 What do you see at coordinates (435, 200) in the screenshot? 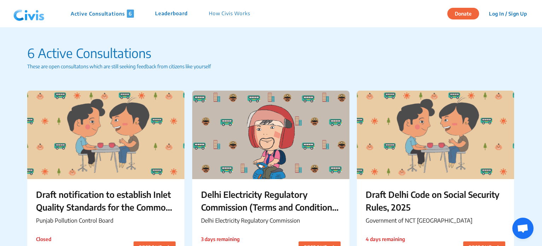
I see `p: Draft Delhi Code on Social Security Rules, 2025` at bounding box center [435, 200].